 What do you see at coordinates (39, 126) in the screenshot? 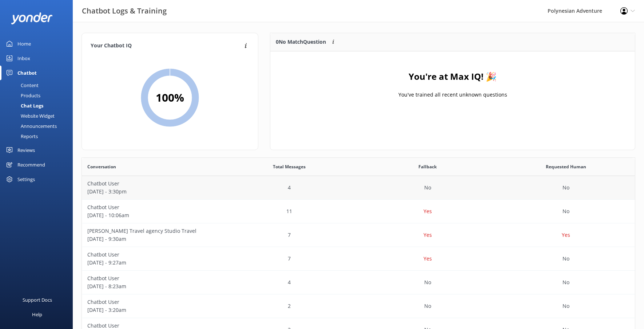
I see `a: Announcements` at bounding box center [39, 126].